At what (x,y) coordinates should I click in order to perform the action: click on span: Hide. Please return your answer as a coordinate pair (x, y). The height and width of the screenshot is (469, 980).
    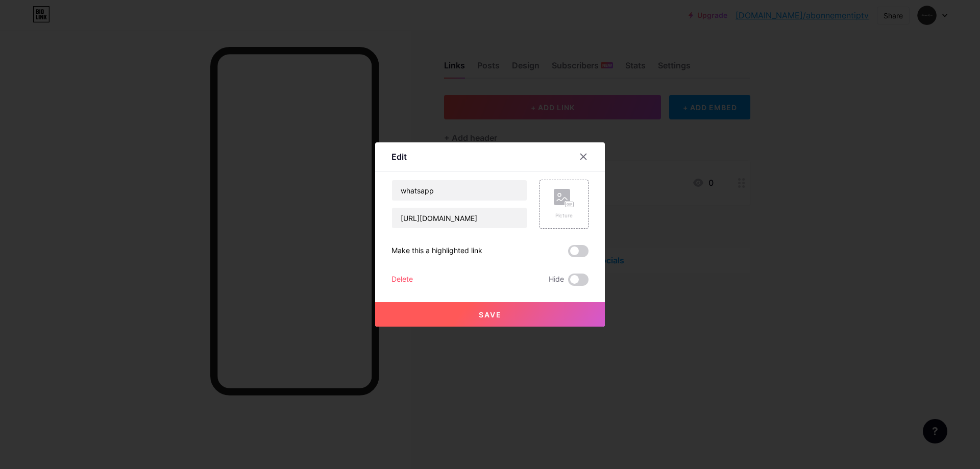
    Looking at the image, I should click on (556, 280).